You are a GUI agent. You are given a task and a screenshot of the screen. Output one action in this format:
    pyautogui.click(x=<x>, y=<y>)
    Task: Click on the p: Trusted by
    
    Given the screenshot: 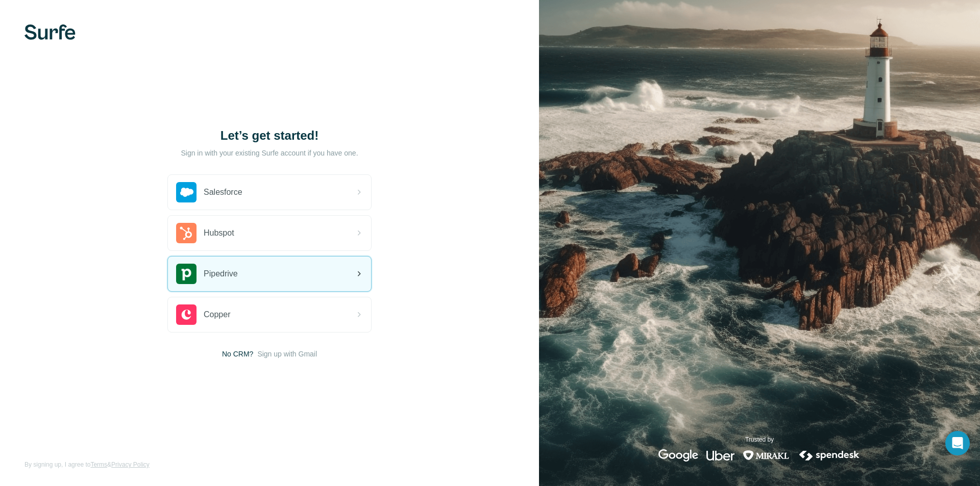 What is the action you would take?
    pyautogui.click(x=759, y=440)
    